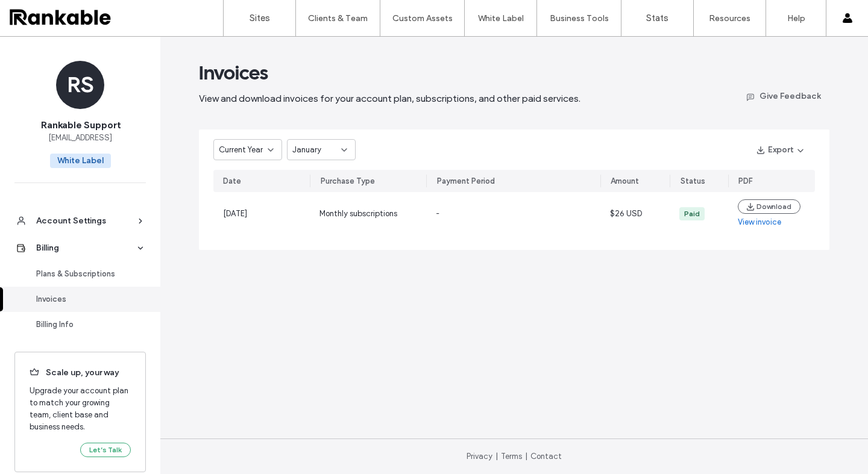 The width and height of the screenshot is (868, 474). I want to click on div: Invoices, so click(85, 300).